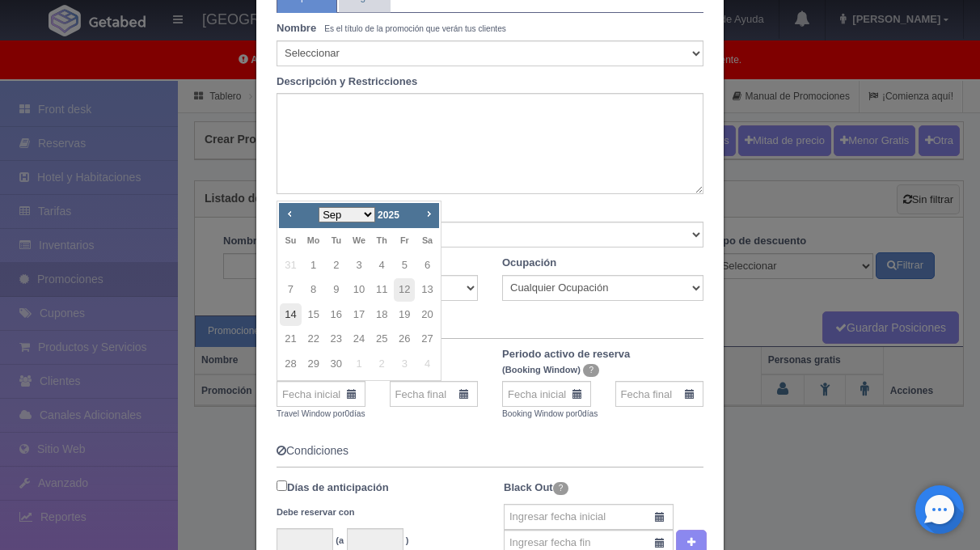 This screenshot has height=550, width=980. What do you see at coordinates (336, 289) in the screenshot?
I see `a: 9` at bounding box center [336, 289].